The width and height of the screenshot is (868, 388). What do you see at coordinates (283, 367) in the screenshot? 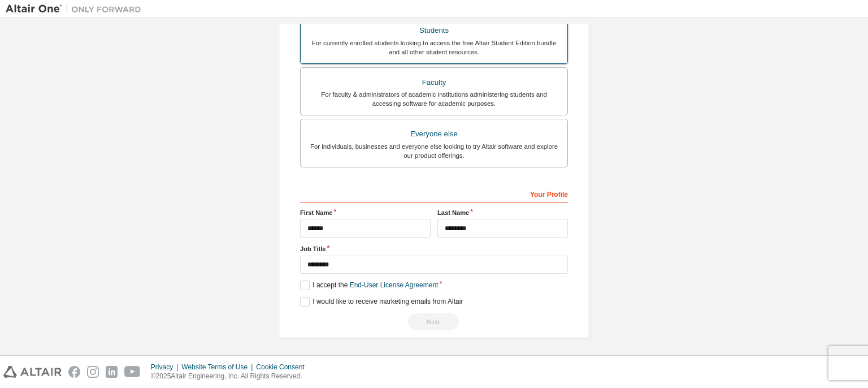
I see `div: Cookie Consent` at bounding box center [283, 367].